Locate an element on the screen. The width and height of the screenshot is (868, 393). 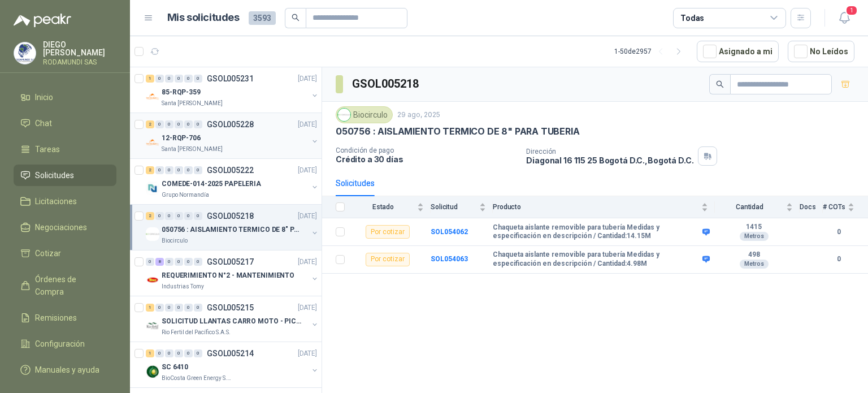
p: COMEDE-014-2025 PAPELERIA is located at coordinates (212, 183).